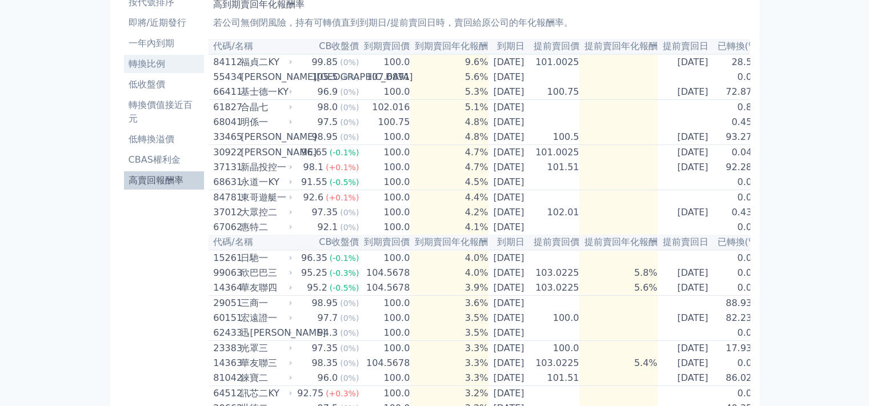 Image resolution: width=869 pixels, height=406 pixels. What do you see at coordinates (449, 92) in the screenshot?
I see `td: 5.3%` at bounding box center [449, 92].